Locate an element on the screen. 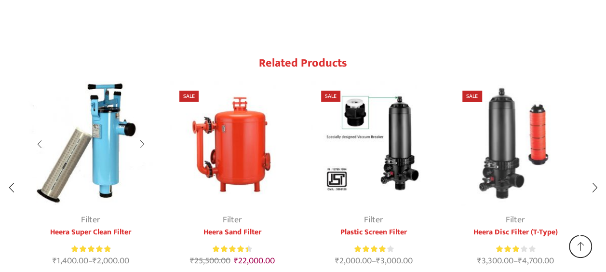 This screenshot has width=606, height=272. bdi: 4,700.00 is located at coordinates (535, 261).